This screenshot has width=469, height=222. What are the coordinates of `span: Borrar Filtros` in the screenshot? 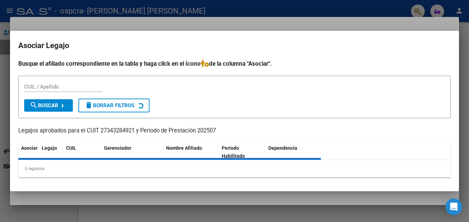 It's located at (109, 105).